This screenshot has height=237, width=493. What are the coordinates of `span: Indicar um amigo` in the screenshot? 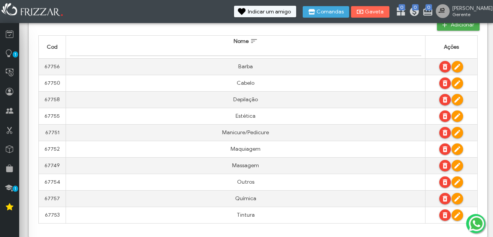 It's located at (269, 12).